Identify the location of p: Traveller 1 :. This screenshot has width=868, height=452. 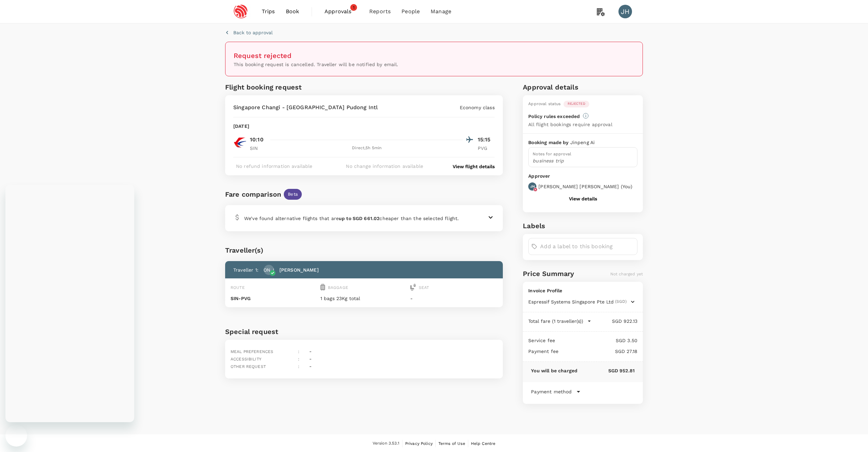
(246, 270).